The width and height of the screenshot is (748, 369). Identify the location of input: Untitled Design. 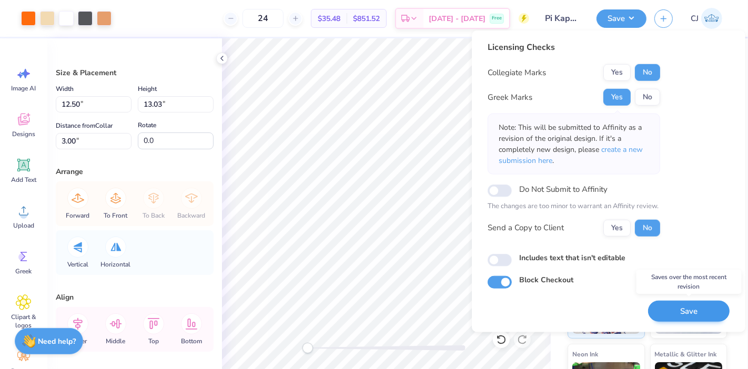
(563, 18).